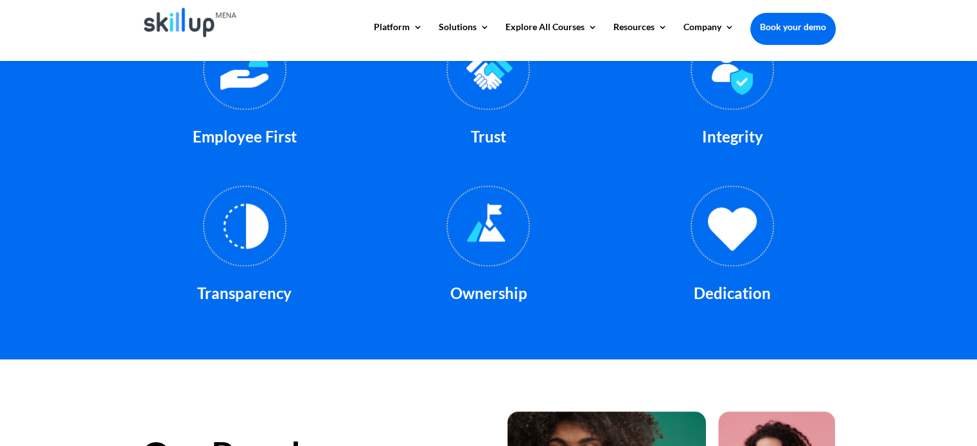 The width and height of the screenshot is (977, 446). Describe the element at coordinates (870, 377) in the screenshot. I see `div: Chat Widget` at that location.